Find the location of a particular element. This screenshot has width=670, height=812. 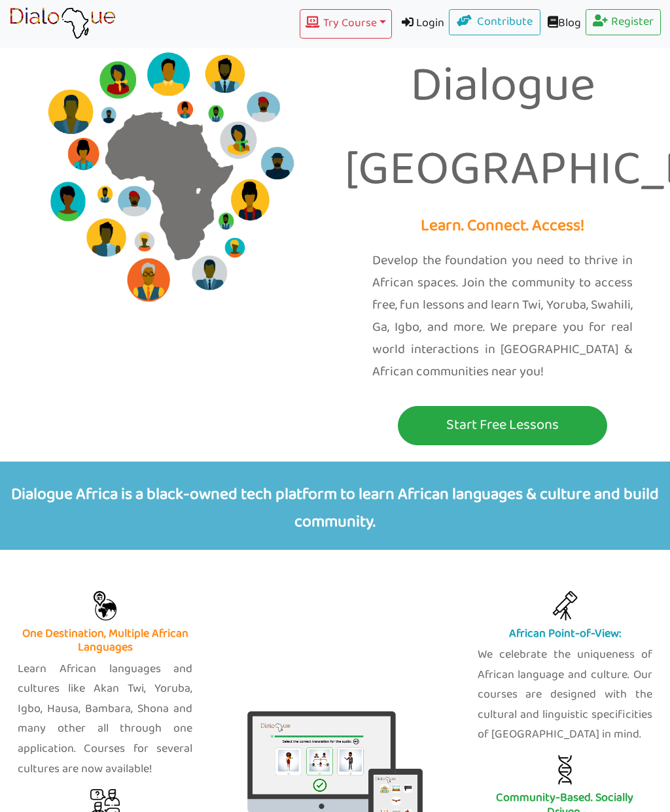

button: Start Free Lessons is located at coordinates (503, 426).